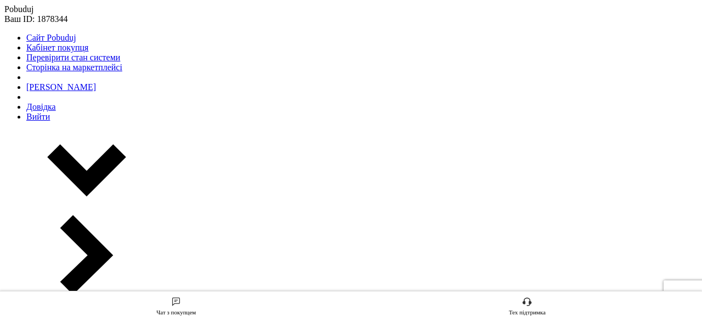 The image size is (702, 321). What do you see at coordinates (58, 244) in the screenshot?
I see `span: Повідомлення` at bounding box center [58, 244].